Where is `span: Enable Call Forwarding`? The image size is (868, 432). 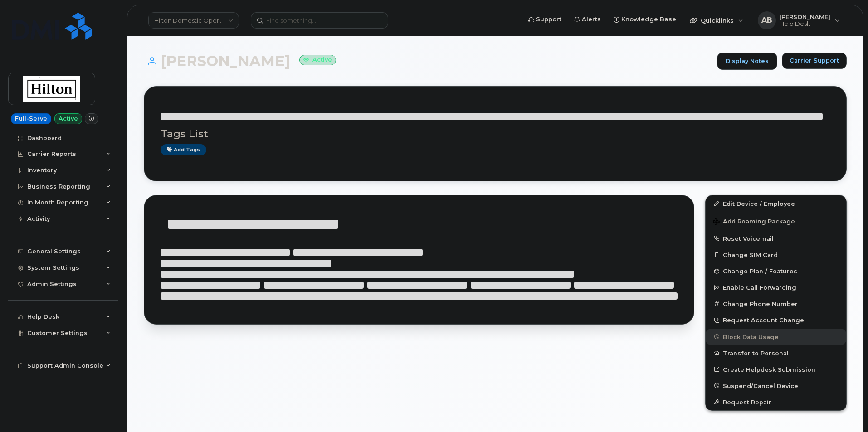 span: Enable Call Forwarding is located at coordinates (760, 287).